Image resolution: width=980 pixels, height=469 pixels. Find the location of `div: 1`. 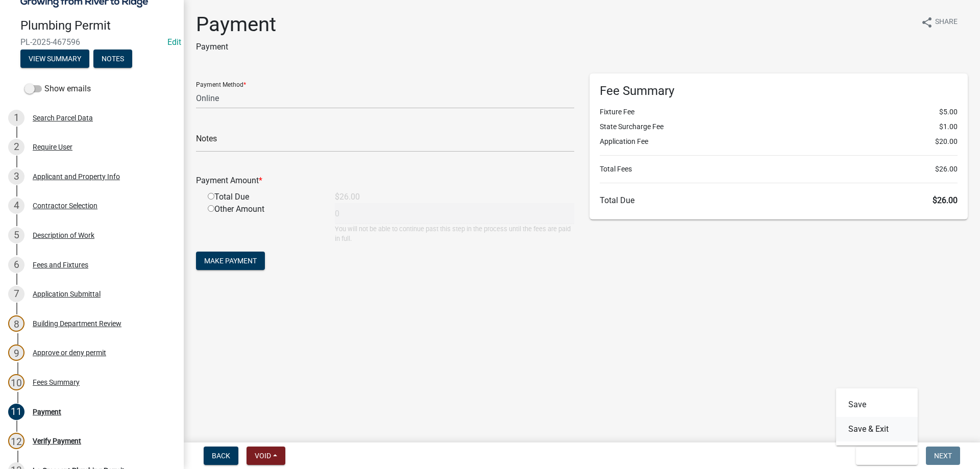

div: 1 is located at coordinates (16, 118).